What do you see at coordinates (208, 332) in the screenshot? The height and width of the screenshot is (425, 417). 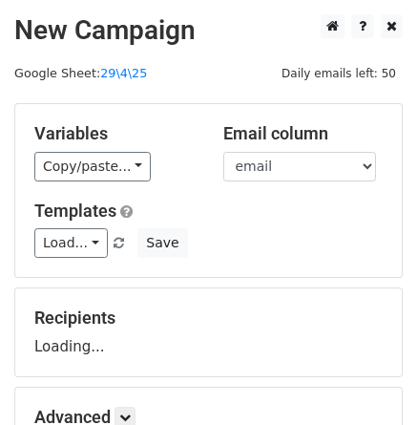 I see `div: Loading...` at bounding box center [208, 332].